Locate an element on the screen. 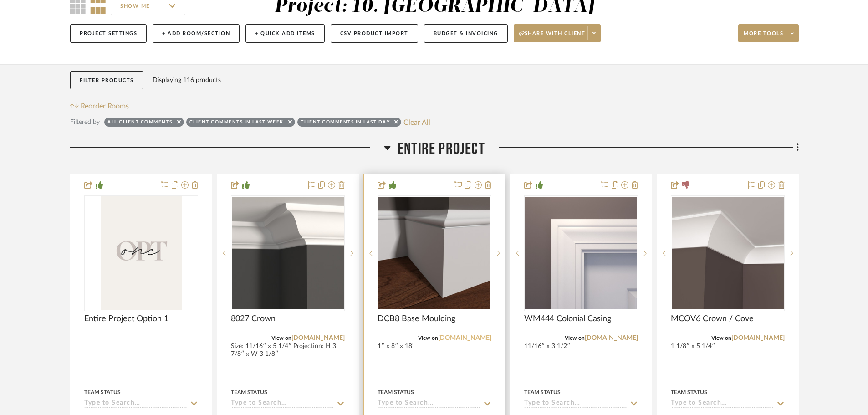 The width and height of the screenshot is (868, 415). button: Budget & Invoicing is located at coordinates (466, 33).